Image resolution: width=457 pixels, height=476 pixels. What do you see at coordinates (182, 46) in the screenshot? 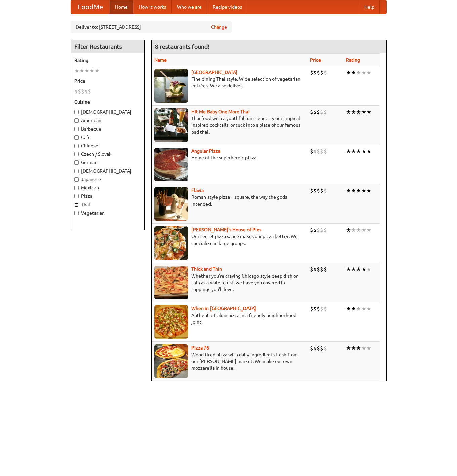
I see `ng-pluralize: 8 restaurants found!` at bounding box center [182, 46].